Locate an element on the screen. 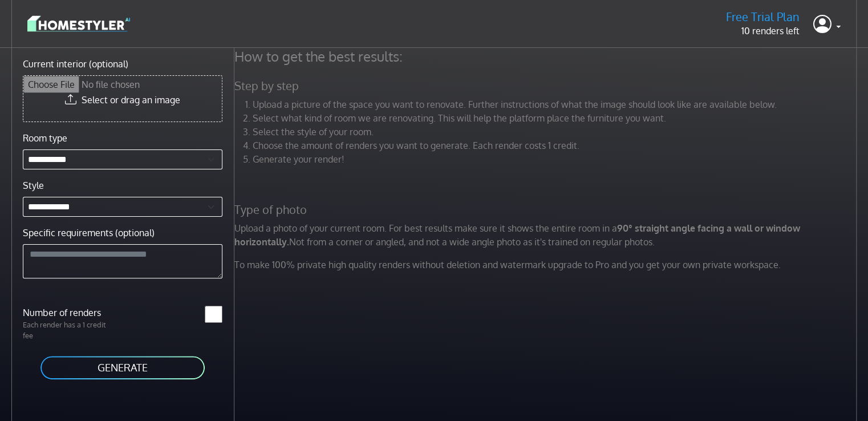 This screenshot has height=421, width=868. li: Choose the amount of renders you want to generate. Each render costs 1 credit. is located at coordinates (556, 145).